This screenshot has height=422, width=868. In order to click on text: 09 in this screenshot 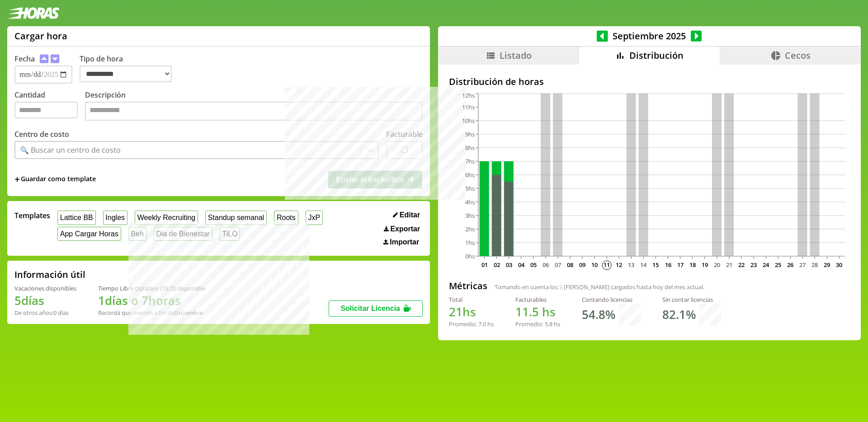, I will do `click(582, 264)`.